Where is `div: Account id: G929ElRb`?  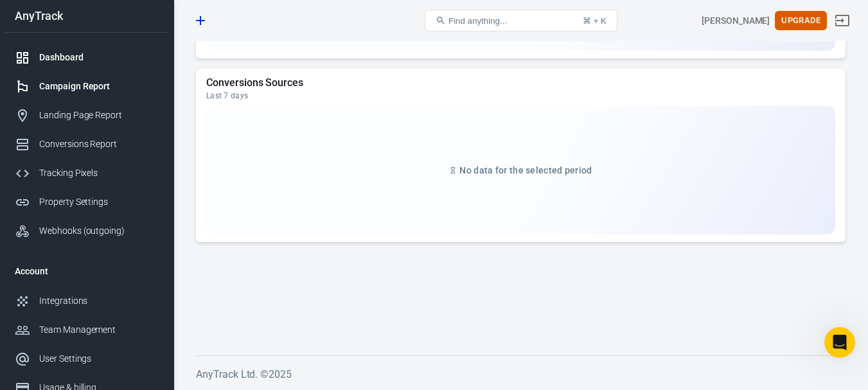
div: Account id: G929ElRb is located at coordinates (736, 21).